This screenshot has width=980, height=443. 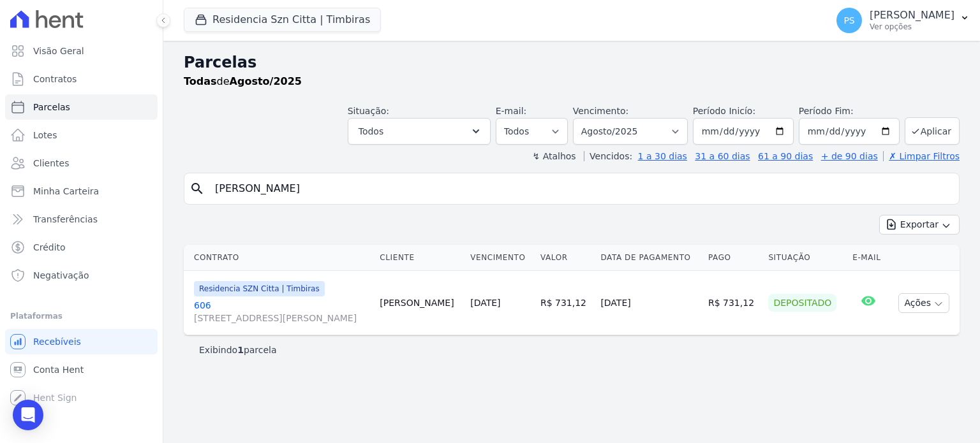 What do you see at coordinates (65, 219) in the screenshot?
I see `span: Transferências` at bounding box center [65, 219].